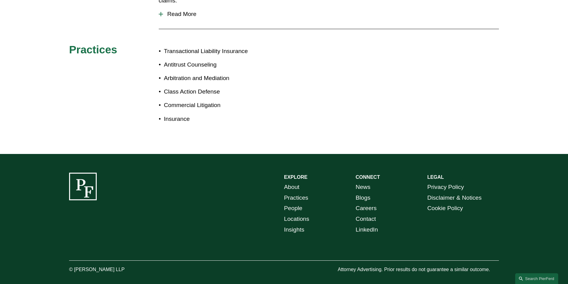 This screenshot has height=284, width=568. What do you see at coordinates (454, 198) in the screenshot?
I see `a: Disclaimer & Notices` at bounding box center [454, 198].